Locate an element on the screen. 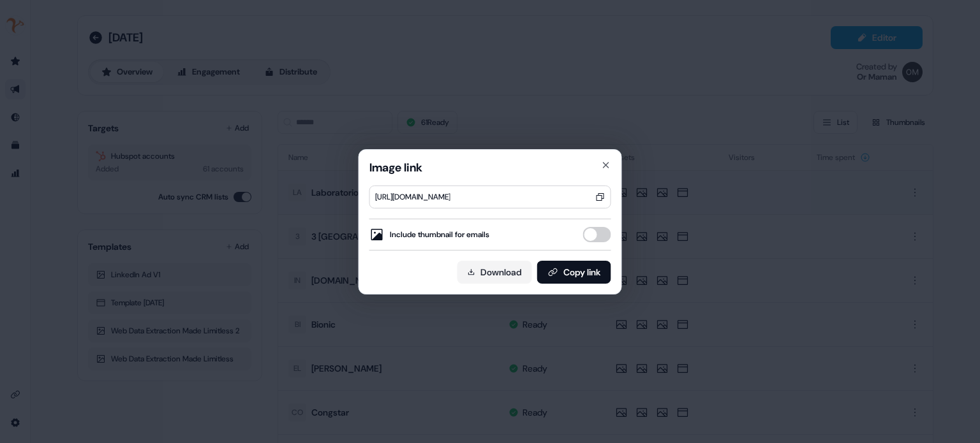  label: Include thumbnail for emails is located at coordinates (430, 235).